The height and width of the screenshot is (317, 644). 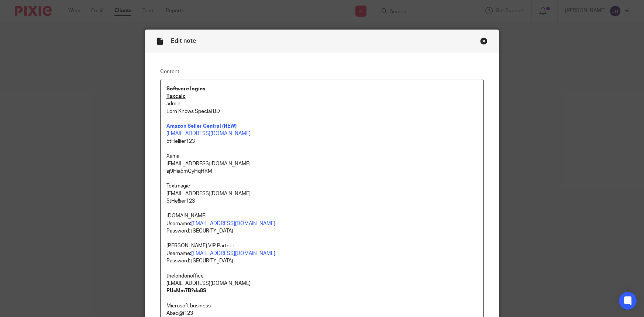 What do you see at coordinates (202, 126) in the screenshot?
I see `strong: Amazon Seller Central (NEW)` at bounding box center [202, 126].